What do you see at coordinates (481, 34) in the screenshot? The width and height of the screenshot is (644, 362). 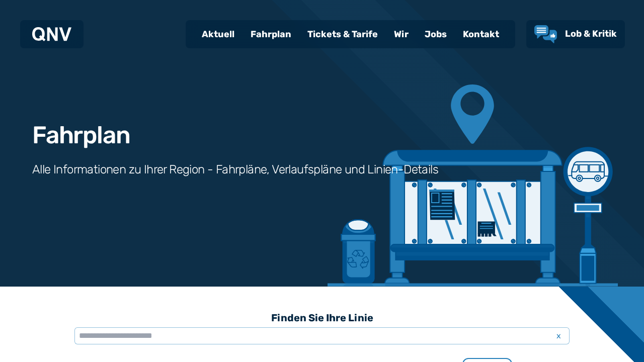 I see `a: Kontakt` at bounding box center [481, 34].